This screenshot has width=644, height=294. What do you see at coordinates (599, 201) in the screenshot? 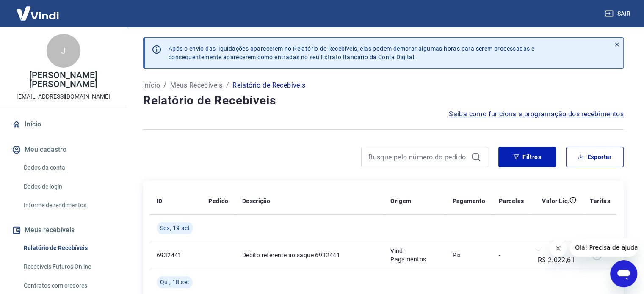
I see `p: Tarifas` at bounding box center [599, 201].